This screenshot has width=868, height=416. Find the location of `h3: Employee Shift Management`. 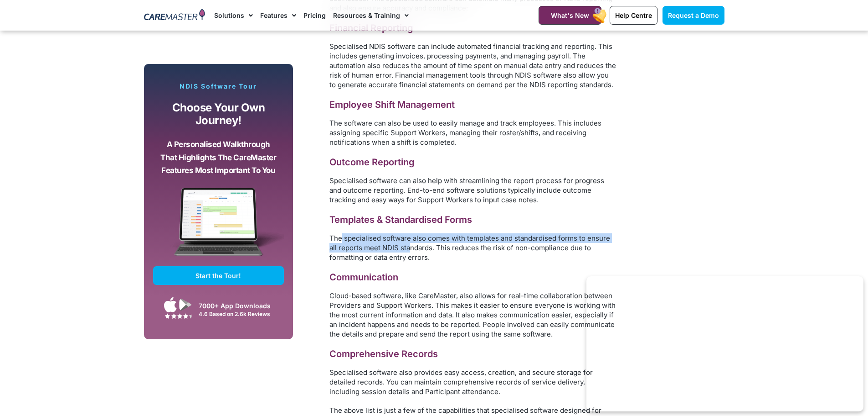

h3: Employee Shift Management is located at coordinates (473, 104).